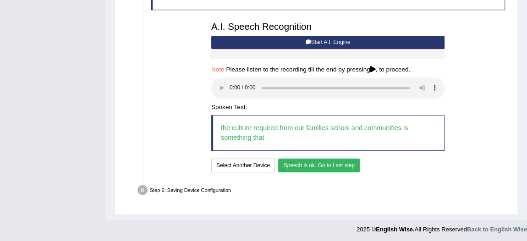 This screenshot has height=241, width=527. I want to click on div: 2025 © All Rights Reserved, so click(442, 227).